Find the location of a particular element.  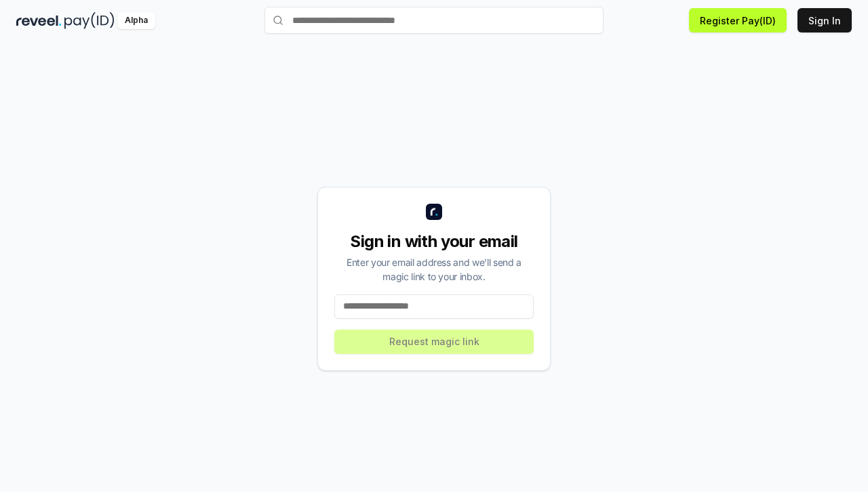

div: Alpha is located at coordinates (136, 20).